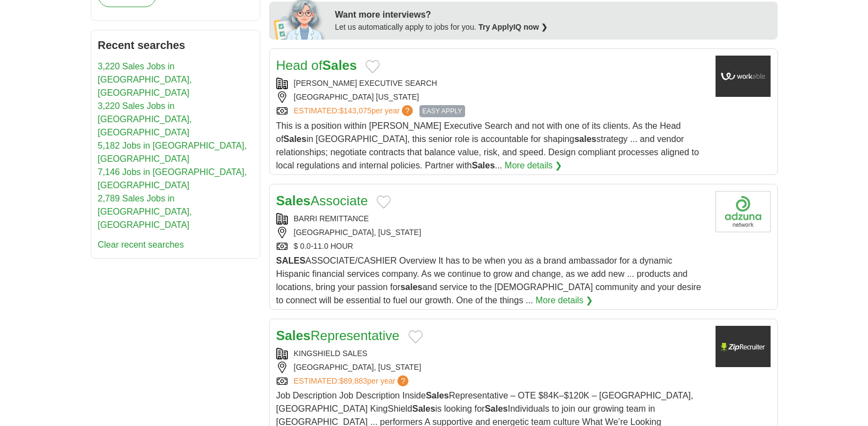  What do you see at coordinates (492, 246) in the screenshot?
I see `div: $ 0.0-11.0 HOUR` at bounding box center [492, 246].